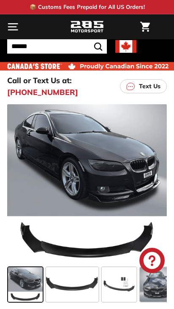 The height and width of the screenshot is (309, 174). What do you see at coordinates (149, 86) in the screenshot?
I see `p: Text Us` at bounding box center [149, 86].